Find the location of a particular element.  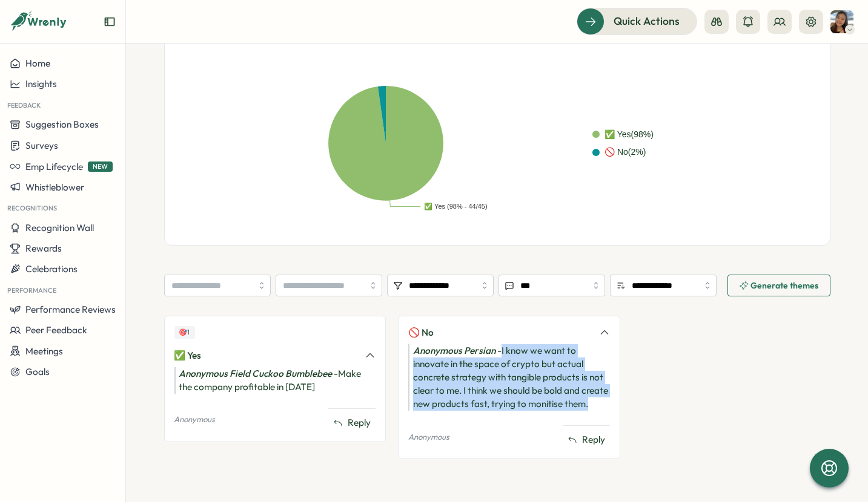

span: Home is located at coordinates (38, 63).